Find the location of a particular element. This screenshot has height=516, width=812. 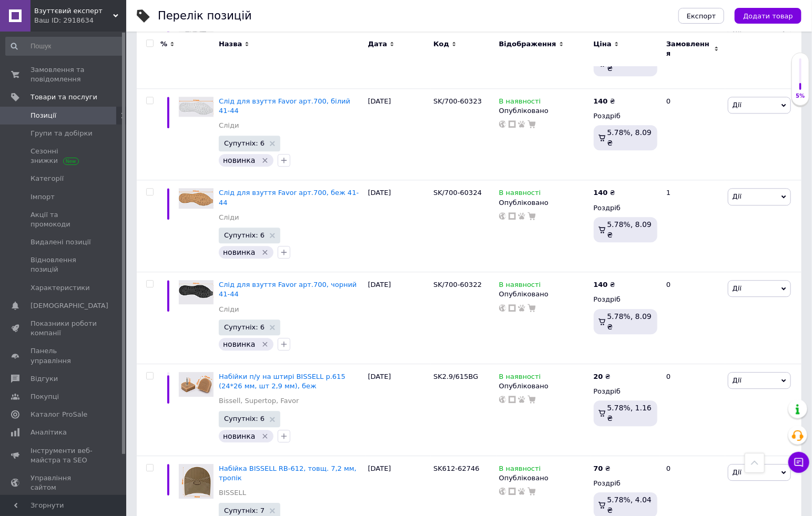

span: 5.78%, 4.04 ₴ is located at coordinates (629, 505).